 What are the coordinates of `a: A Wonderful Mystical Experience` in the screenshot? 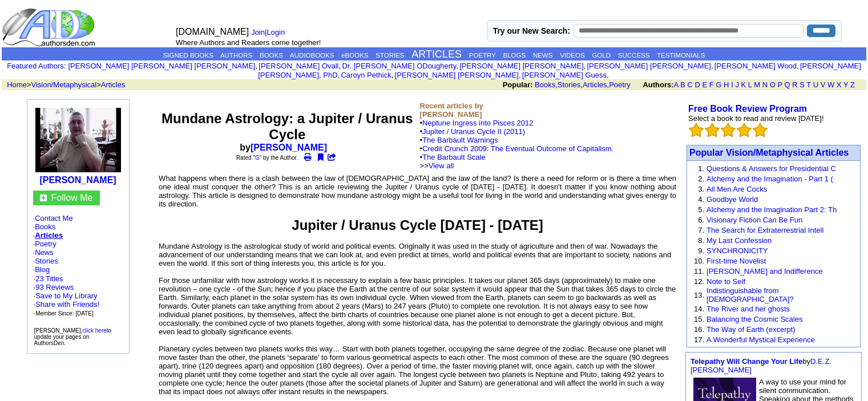 It's located at (761, 339).